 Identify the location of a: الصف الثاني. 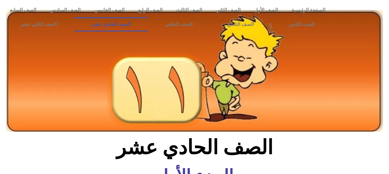
(228, 10).